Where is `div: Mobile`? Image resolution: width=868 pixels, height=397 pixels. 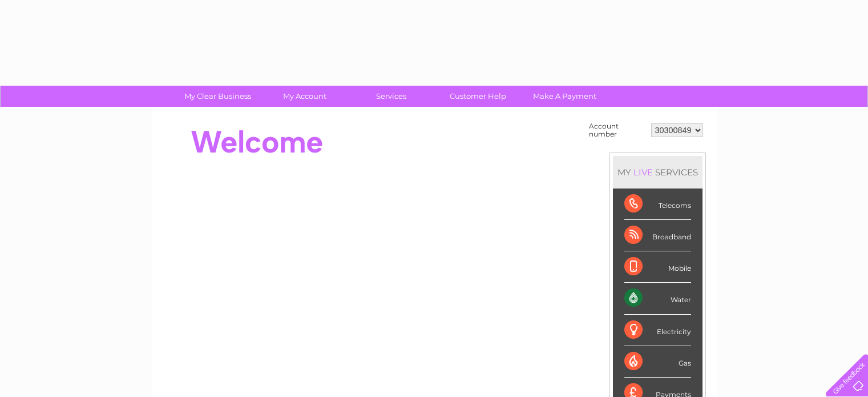 div: Mobile is located at coordinates (657, 267).